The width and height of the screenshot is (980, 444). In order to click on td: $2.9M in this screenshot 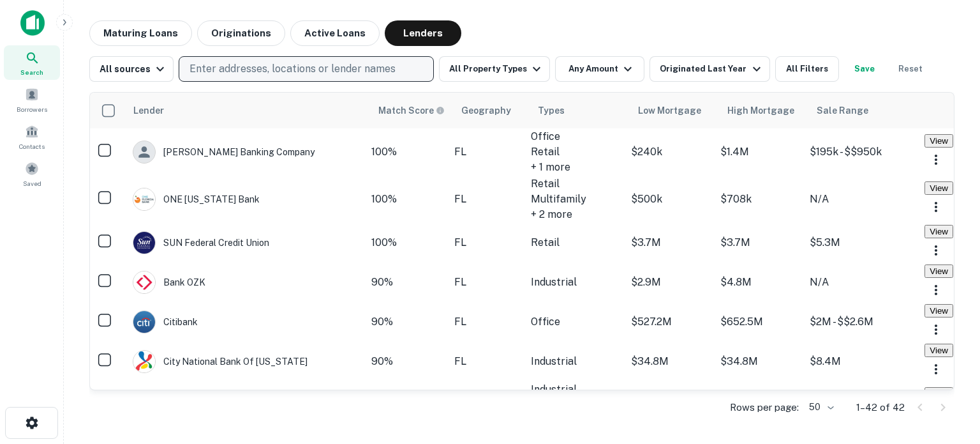, I will do `click(675, 282)`.